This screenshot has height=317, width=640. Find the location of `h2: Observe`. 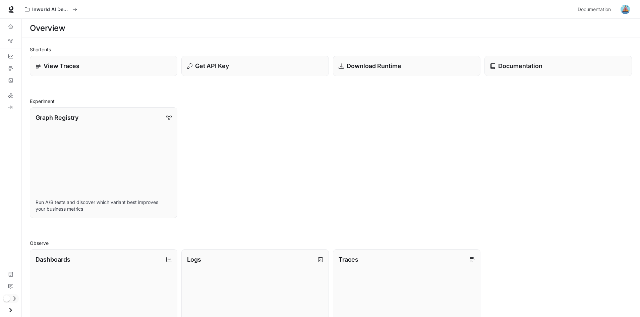

h2: Observe is located at coordinates (331, 243).